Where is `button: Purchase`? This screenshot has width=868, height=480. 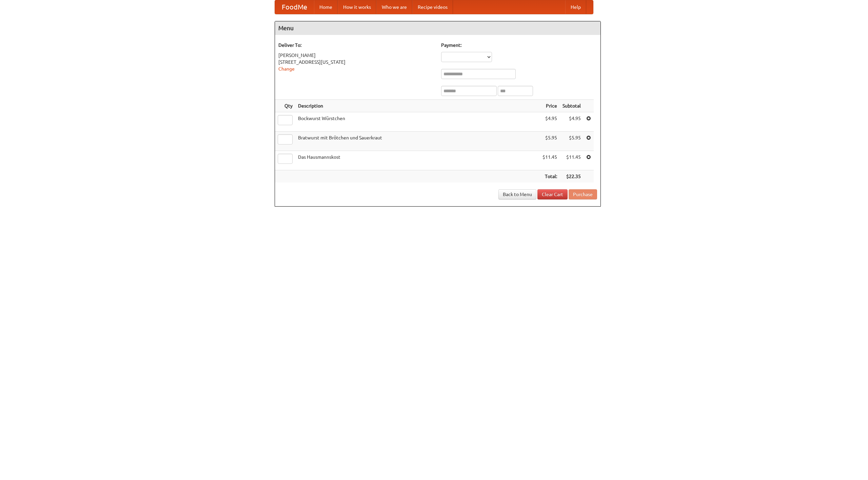
button: Purchase is located at coordinates (583, 195).